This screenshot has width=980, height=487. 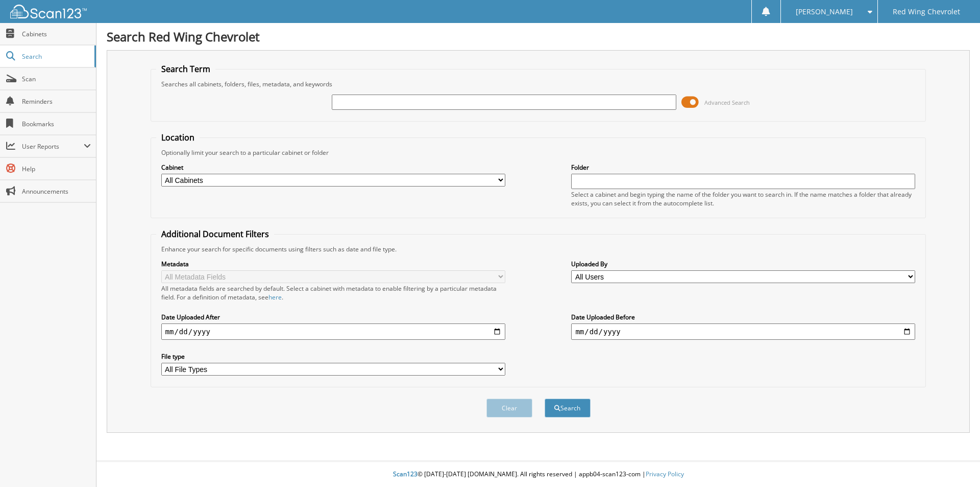 I want to click on label: Date Uploaded After, so click(x=334, y=317).